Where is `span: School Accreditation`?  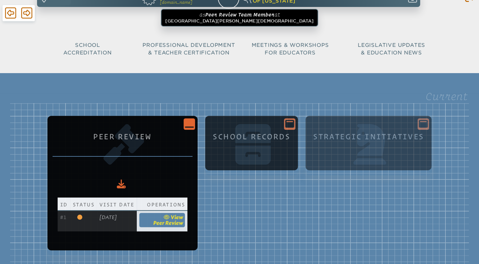
span: School Accreditation is located at coordinates (87, 49).